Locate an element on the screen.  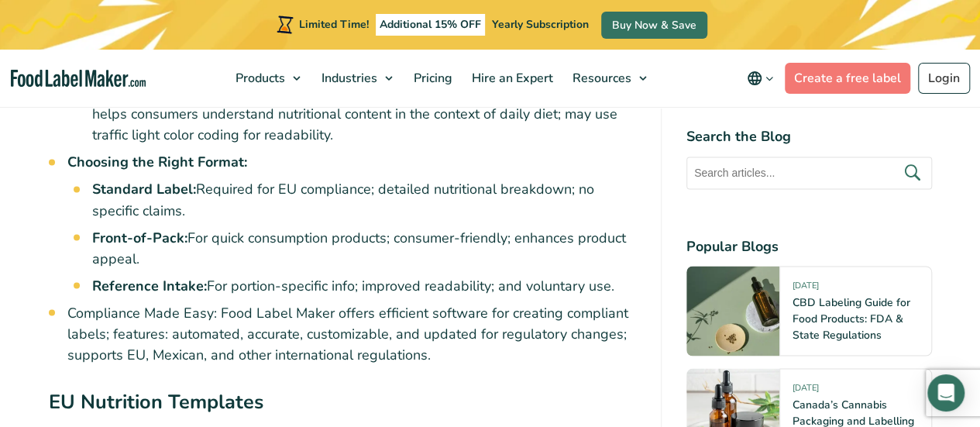
span: Industries is located at coordinates (348, 78).